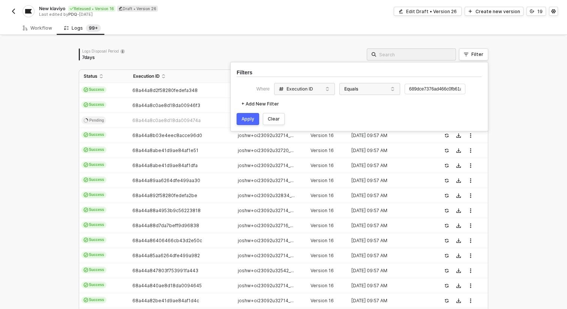 This screenshot has height=309, width=567. Describe the element at coordinates (281, 89) in the screenshot. I see `span: icon-hash-tag` at that location.